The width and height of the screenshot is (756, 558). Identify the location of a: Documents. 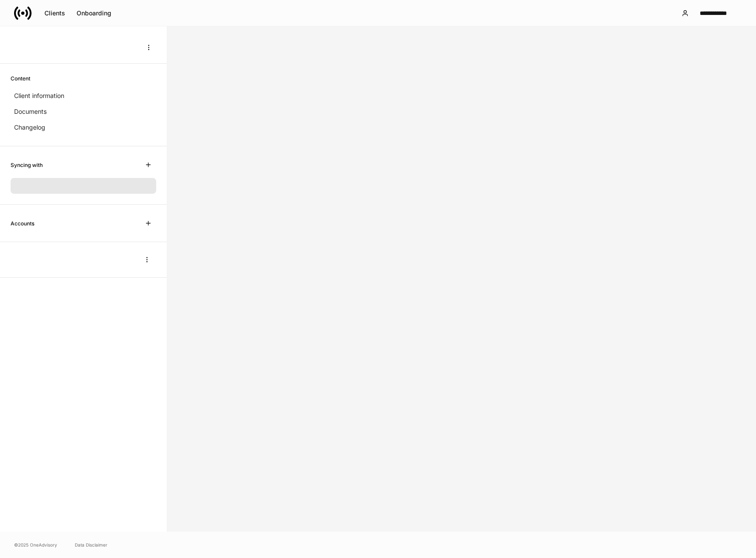
(83, 112).